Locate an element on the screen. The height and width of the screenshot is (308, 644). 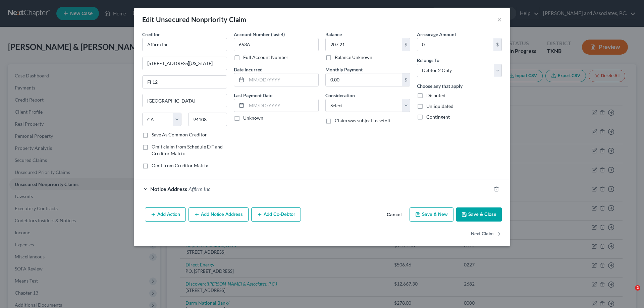
span: Omit from Creditor Matrix is located at coordinates (180, 165).